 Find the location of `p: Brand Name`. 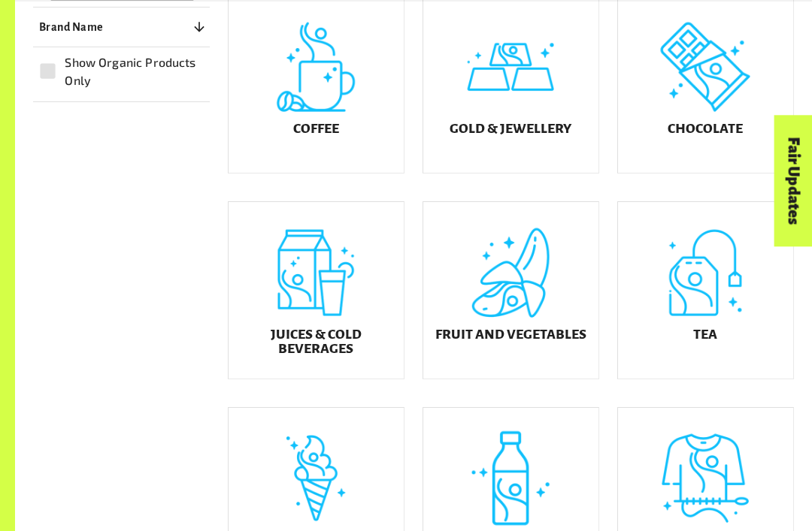

p: Brand Name is located at coordinates (71, 27).